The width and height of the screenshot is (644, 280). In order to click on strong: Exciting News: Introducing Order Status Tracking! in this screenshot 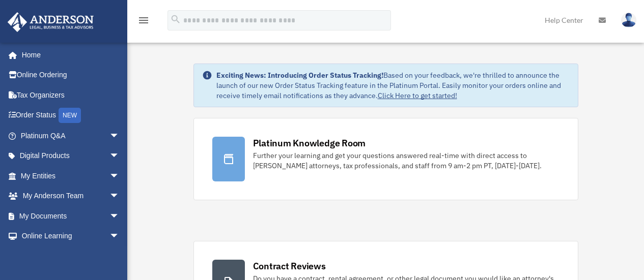, I will do `click(300, 75)`.